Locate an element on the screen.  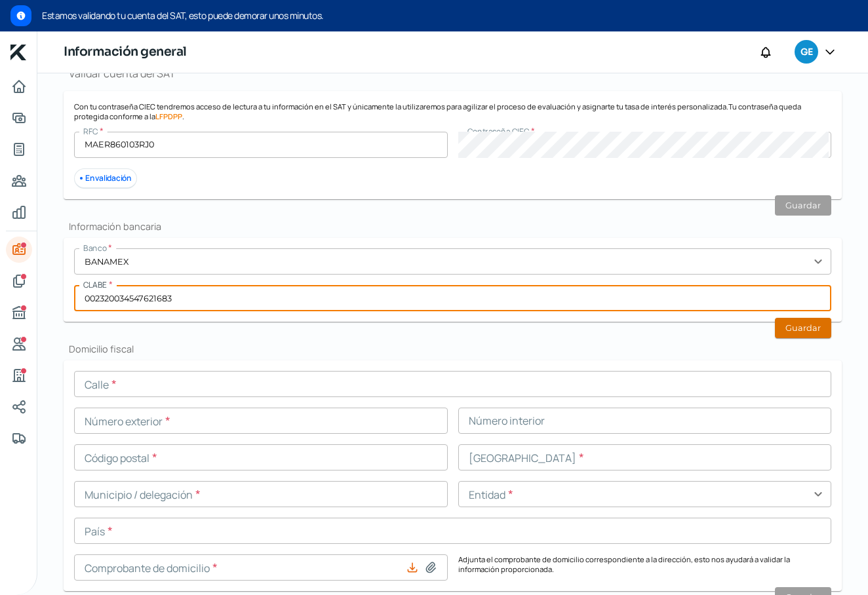
div: En validación is located at coordinates (106, 178).